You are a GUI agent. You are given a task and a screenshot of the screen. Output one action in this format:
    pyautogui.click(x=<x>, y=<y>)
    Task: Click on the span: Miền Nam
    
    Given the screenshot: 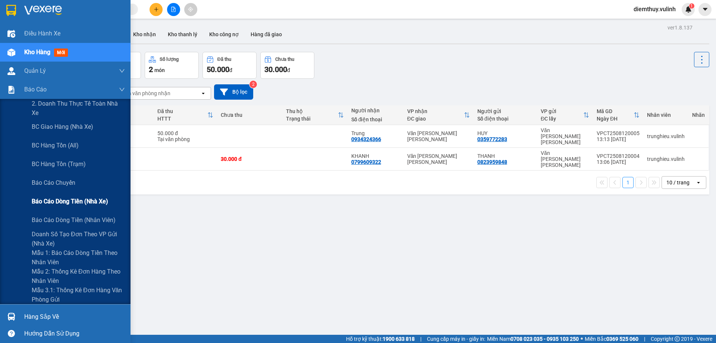 What is the action you would take?
    pyautogui.click(x=533, y=339)
    